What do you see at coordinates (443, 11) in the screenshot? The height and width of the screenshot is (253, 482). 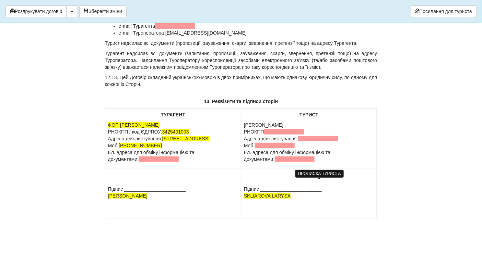 I see `a: Посилання для туриста` at bounding box center [443, 11].